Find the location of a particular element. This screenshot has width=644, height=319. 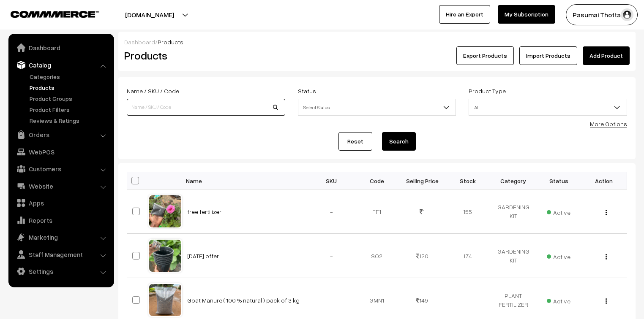

a: Apps is located at coordinates (61, 203).